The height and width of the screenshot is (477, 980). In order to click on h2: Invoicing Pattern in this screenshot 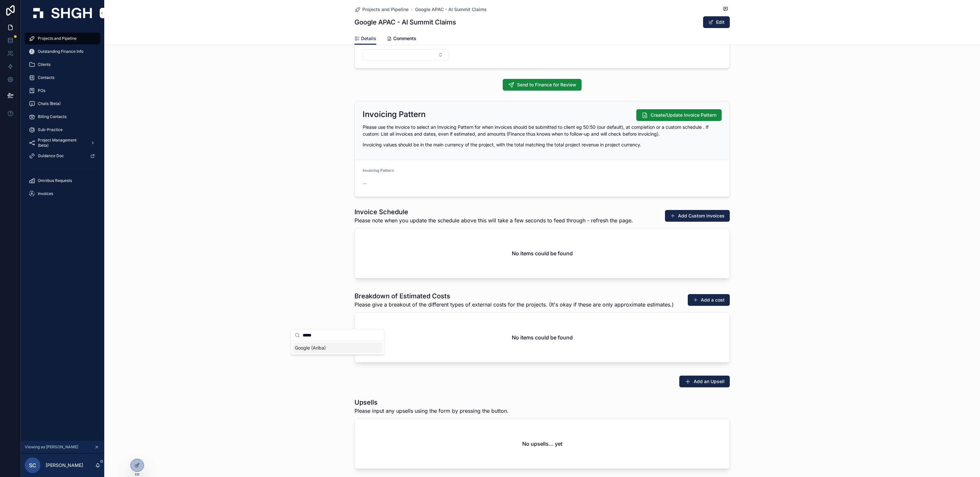, I will do `click(394, 115)`.